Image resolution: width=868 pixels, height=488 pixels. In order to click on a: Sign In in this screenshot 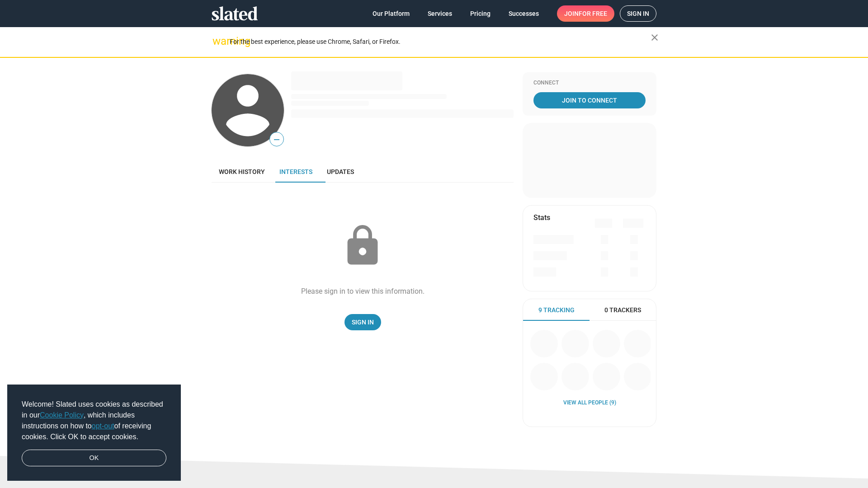, I will do `click(363, 322)`.